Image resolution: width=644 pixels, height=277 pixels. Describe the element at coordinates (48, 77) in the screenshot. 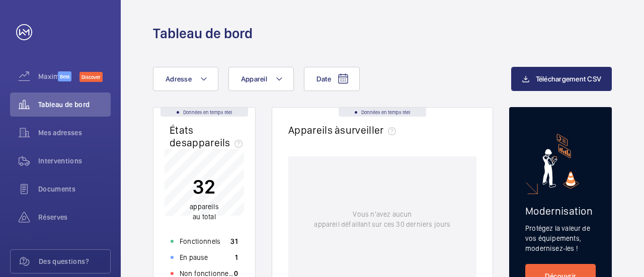

I see `span: Maximize` at that location.